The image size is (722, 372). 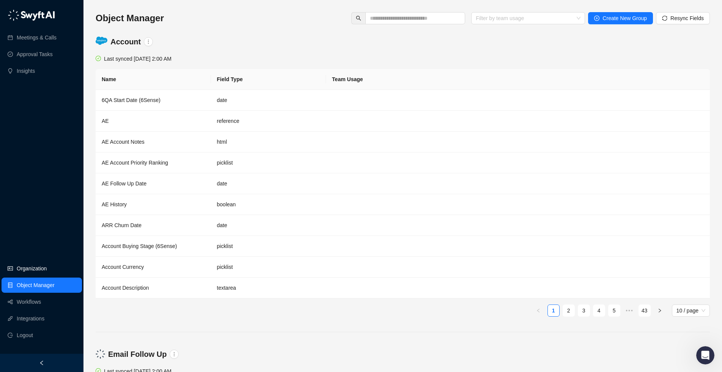 I want to click on th: Field Type, so click(x=269, y=79).